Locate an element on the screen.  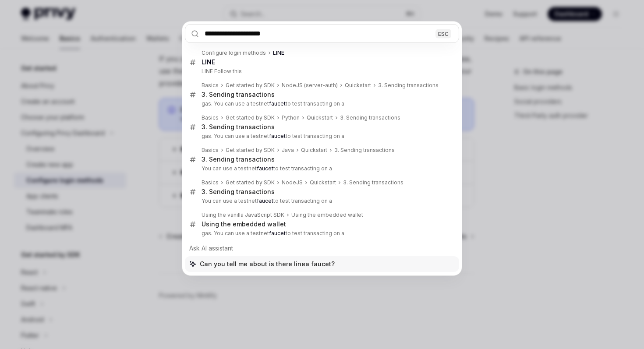
div: Configure login methods is located at coordinates (233, 53).